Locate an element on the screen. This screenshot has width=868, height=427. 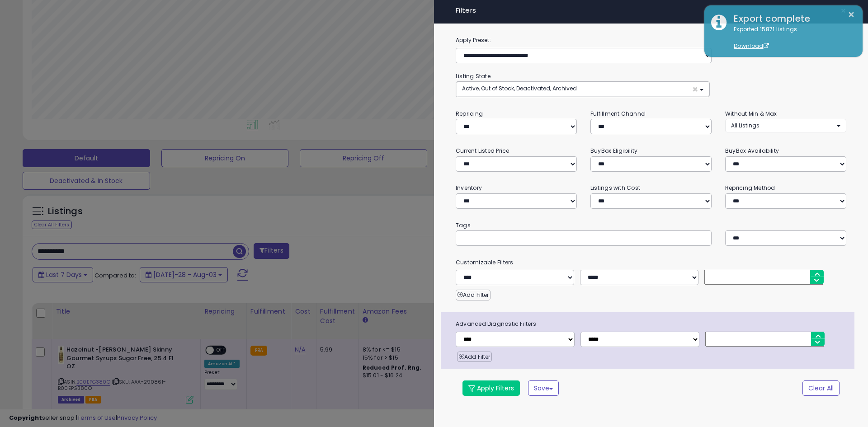
label: Apply Preset: is located at coordinates (651, 41).